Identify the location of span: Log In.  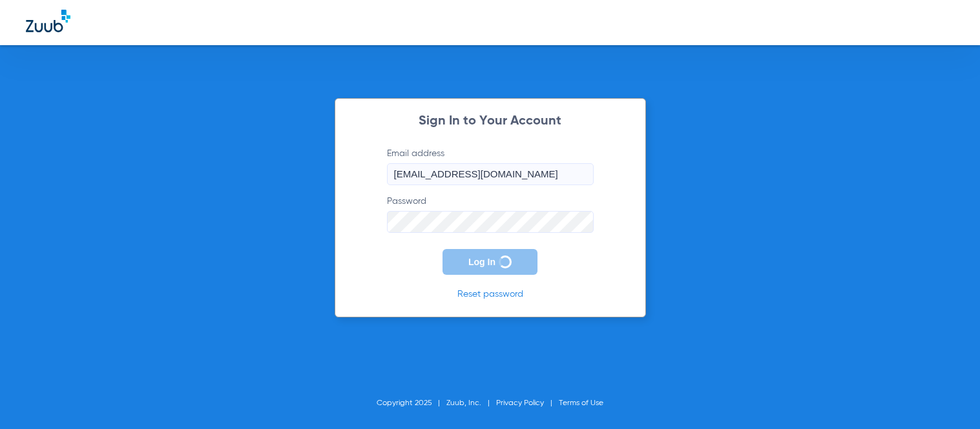
(482, 262).